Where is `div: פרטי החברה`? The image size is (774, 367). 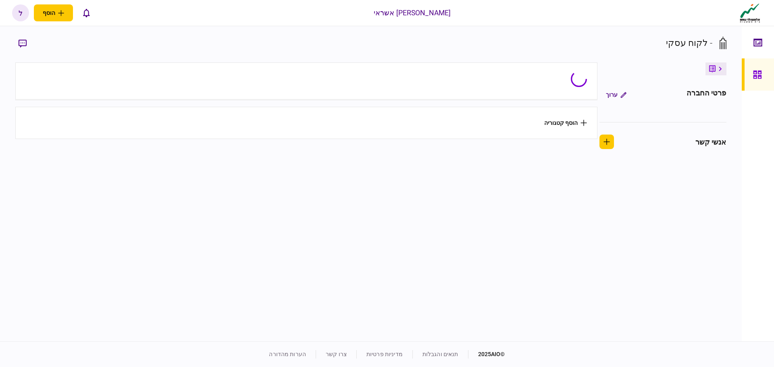
div: פרטי החברה is located at coordinates (706, 95).